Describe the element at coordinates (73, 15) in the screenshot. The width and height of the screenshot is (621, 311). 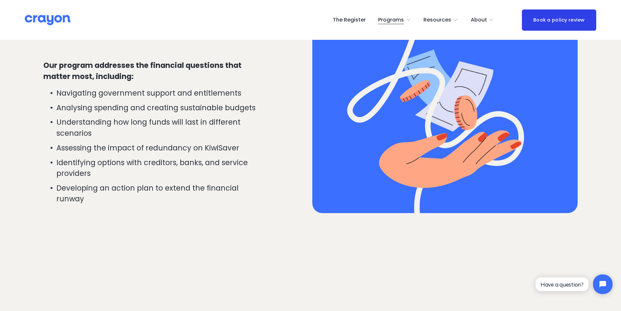
I see `button: Open chat widget` at that location.